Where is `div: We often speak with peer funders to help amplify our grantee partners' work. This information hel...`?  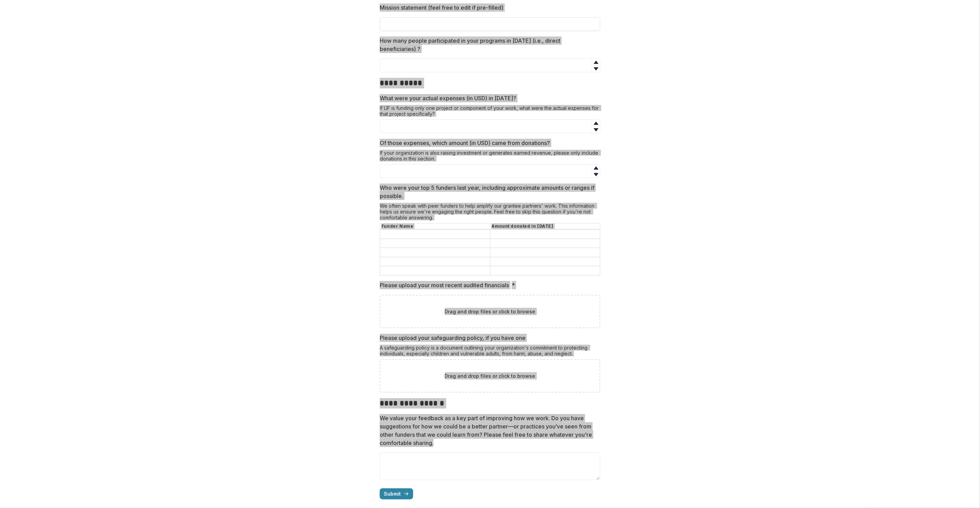 div: We often speak with peer funders to help amplify our grantee partners' work. This information hel... is located at coordinates (490, 213).